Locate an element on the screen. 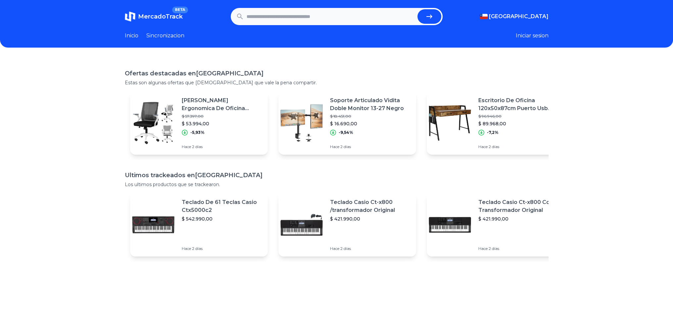 This screenshot has height=320, width=673. img: Chile is located at coordinates (484, 17).